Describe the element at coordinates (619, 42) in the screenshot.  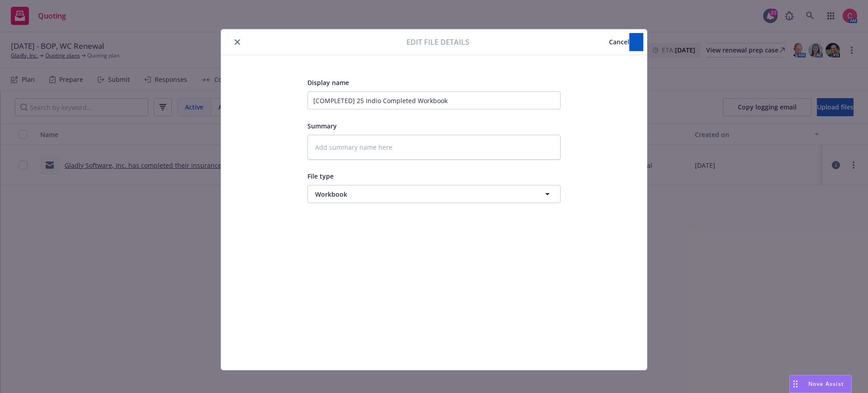
I see `button: Cancel` at that location.